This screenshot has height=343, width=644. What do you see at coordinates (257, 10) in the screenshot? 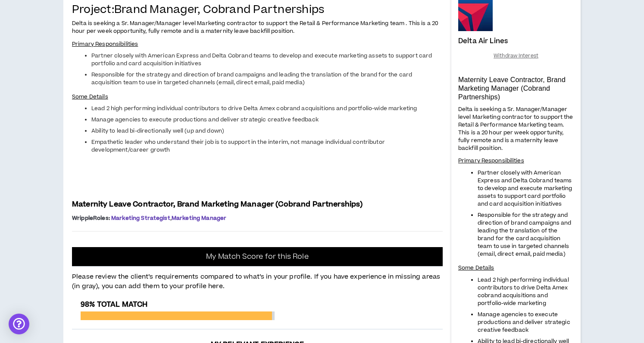
I see `h4: Project: Brand Manager, Cobrand Partnerships` at bounding box center [257, 10].